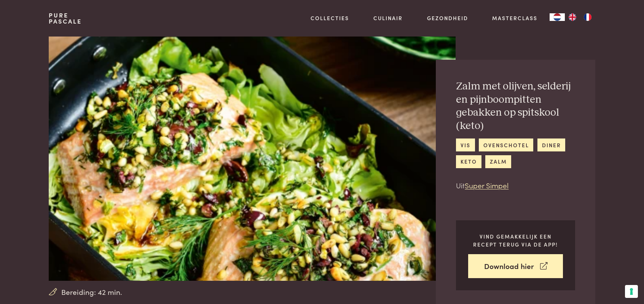  I want to click on a: Collecties, so click(329, 17).